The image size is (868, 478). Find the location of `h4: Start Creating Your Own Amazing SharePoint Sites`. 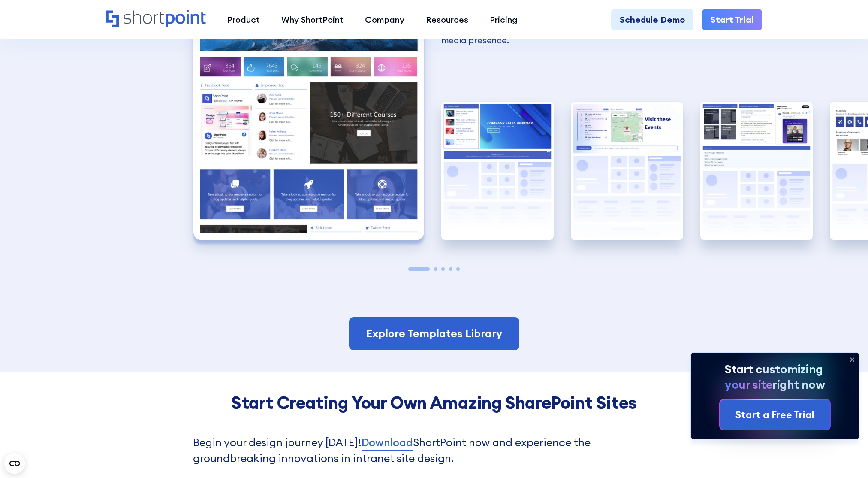

h4: Start Creating Your Own Amazing SharePoint Sites is located at coordinates (434, 403).